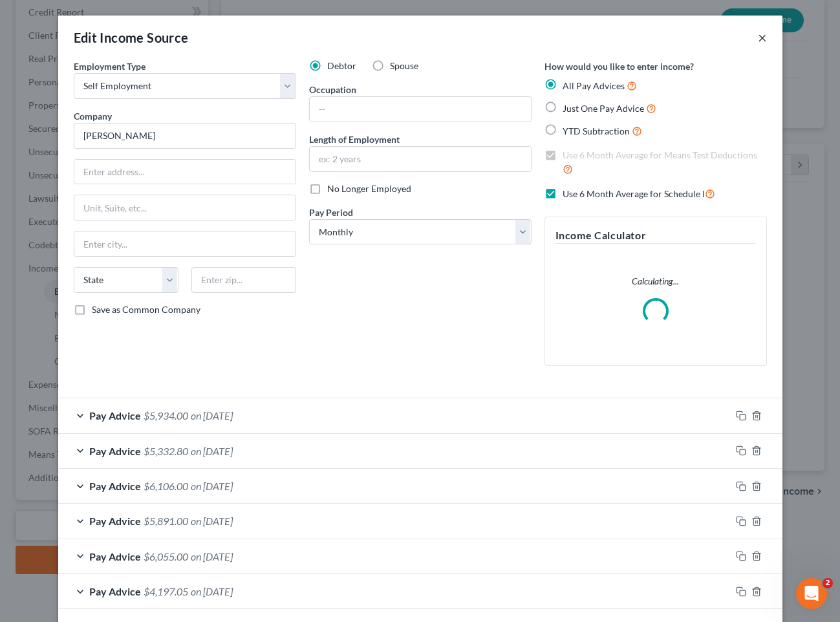 Image resolution: width=840 pixels, height=622 pixels. I want to click on span: All Pay Advices, so click(593, 85).